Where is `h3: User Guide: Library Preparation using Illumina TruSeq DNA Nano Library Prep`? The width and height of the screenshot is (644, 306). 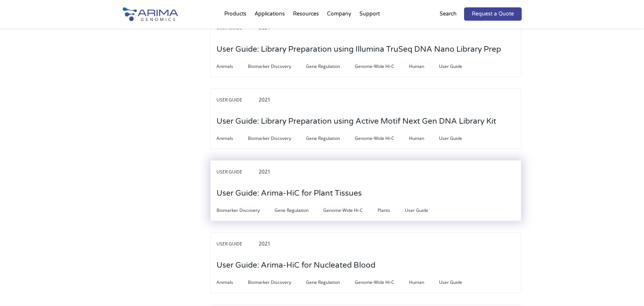 h3: User Guide: Library Preparation using Illumina TruSeq DNA Nano Library Prep is located at coordinates (359, 49).